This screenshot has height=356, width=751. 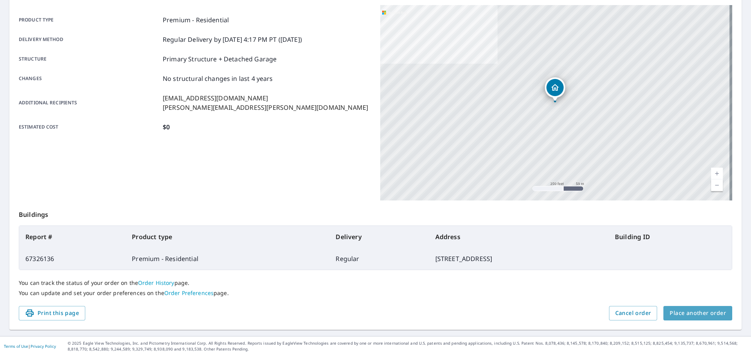 I want to click on p: Changes, so click(x=89, y=79).